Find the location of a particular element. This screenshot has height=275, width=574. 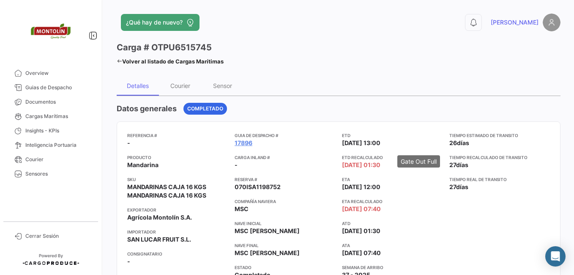

div: Detalles is located at coordinates (138, 85).